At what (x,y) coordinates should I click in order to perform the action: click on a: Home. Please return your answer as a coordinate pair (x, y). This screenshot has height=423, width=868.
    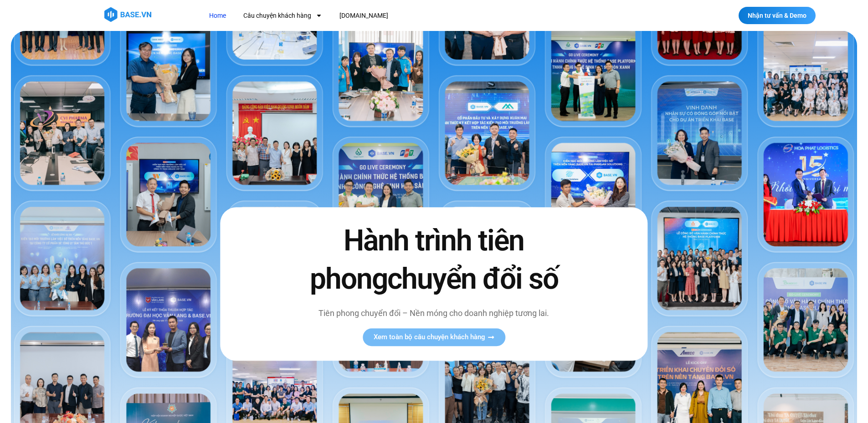
    Looking at the image, I should click on (217, 15).